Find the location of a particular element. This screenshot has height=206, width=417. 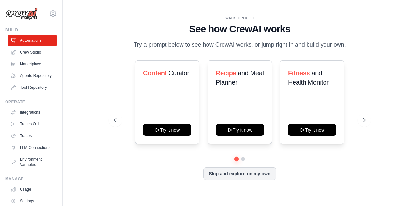

a: Crew Studio is located at coordinates (32, 52).